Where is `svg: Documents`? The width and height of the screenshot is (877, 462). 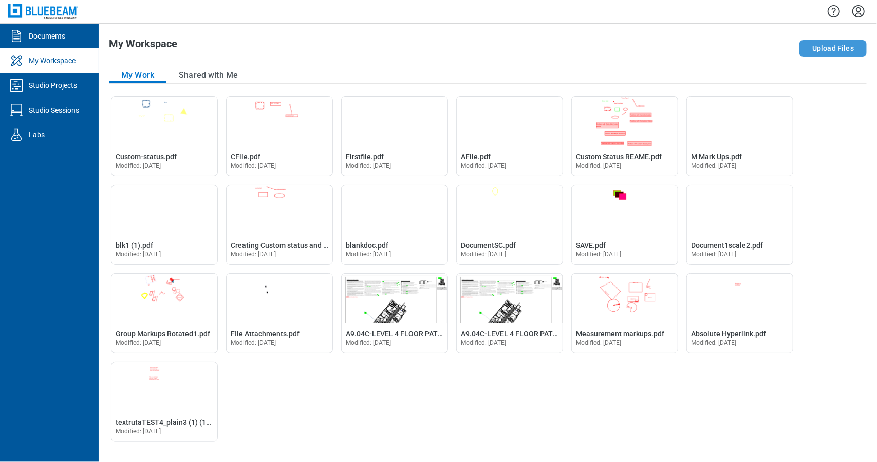 svg: Documents is located at coordinates (16, 36).